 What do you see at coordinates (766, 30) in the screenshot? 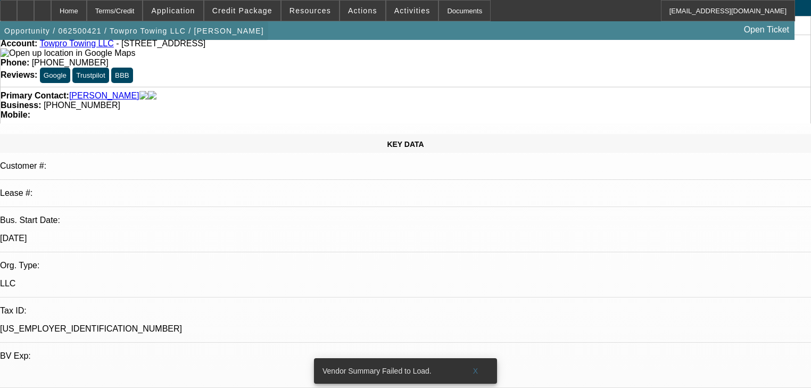
I see `a: Open Ticket` at bounding box center [766, 30].